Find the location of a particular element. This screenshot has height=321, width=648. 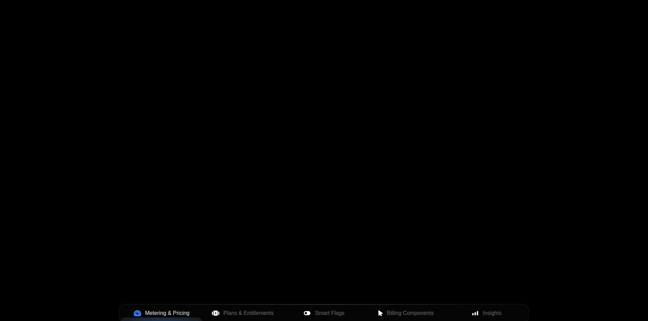

span: Plans & Entitlements is located at coordinates (248, 313).